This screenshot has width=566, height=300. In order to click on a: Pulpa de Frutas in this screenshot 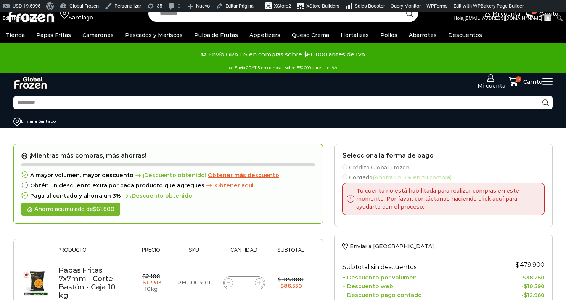, I will do `click(216, 35)`.